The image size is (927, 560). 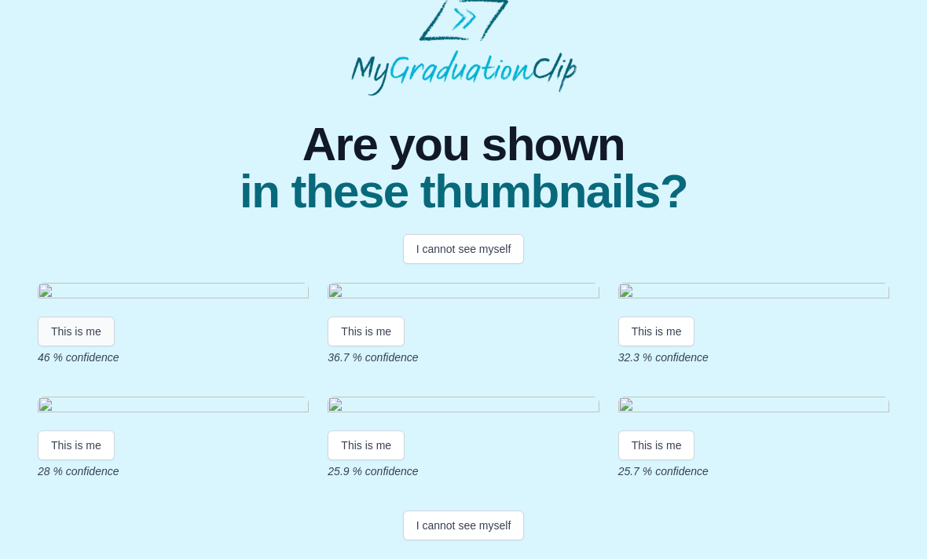 I want to click on p: 36.7 % confidence, so click(x=463, y=358).